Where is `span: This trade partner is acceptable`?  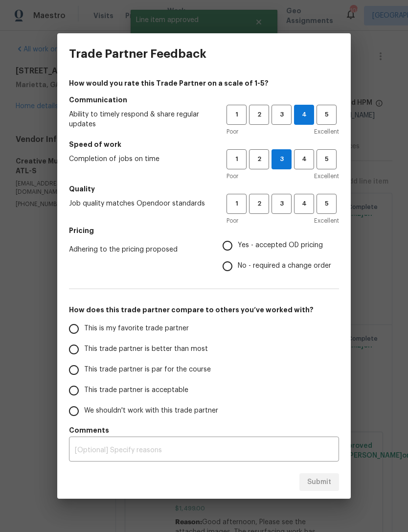 span: This trade partner is acceptable is located at coordinates (136, 390).